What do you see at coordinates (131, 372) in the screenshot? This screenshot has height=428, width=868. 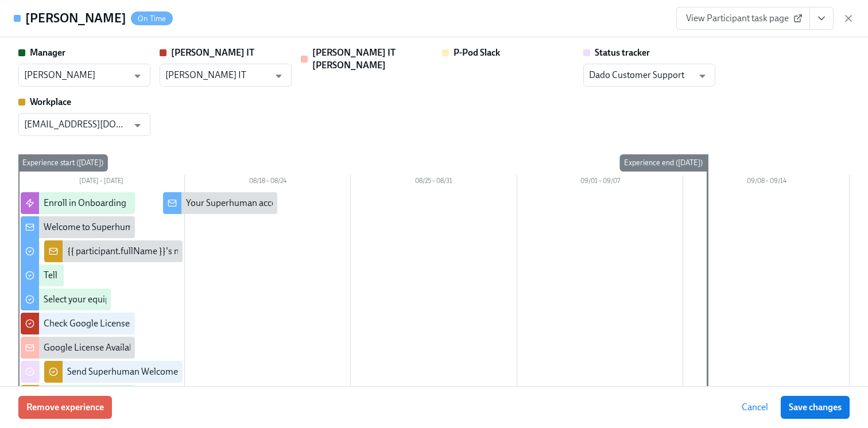 I see `div: Send Superhuman Welcome Box` at bounding box center [131, 372].